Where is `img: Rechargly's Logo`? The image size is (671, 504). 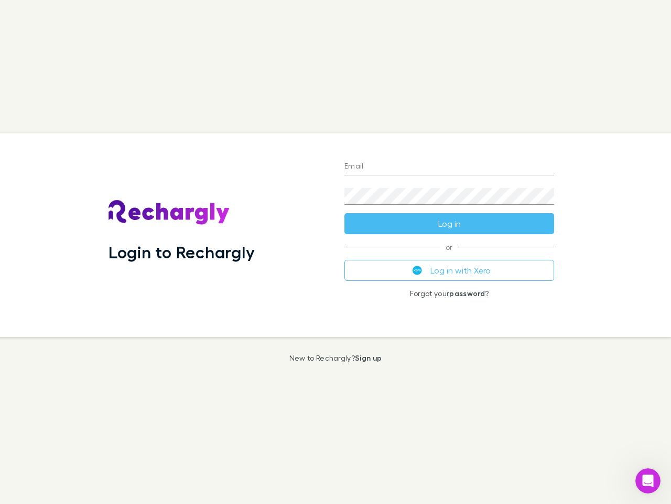 img: Rechargly's Logo is located at coordinates (169, 212).